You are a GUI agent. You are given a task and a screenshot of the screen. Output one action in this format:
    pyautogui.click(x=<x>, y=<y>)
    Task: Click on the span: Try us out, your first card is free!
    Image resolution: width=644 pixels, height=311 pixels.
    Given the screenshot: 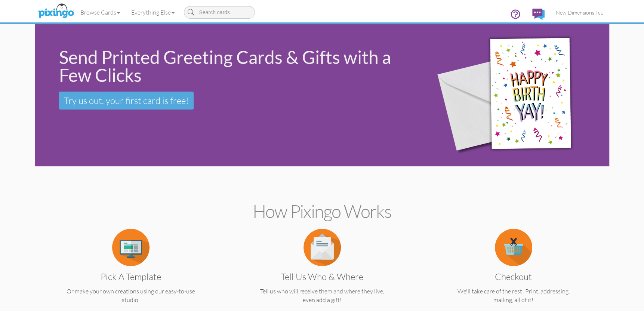 What is the action you would take?
    pyautogui.click(x=126, y=101)
    